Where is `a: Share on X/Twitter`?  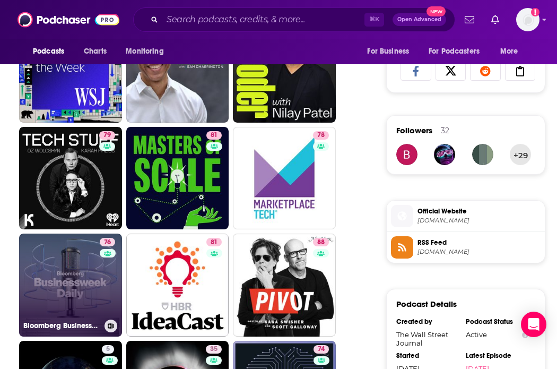 a: Share on X/Twitter is located at coordinates (451, 71).